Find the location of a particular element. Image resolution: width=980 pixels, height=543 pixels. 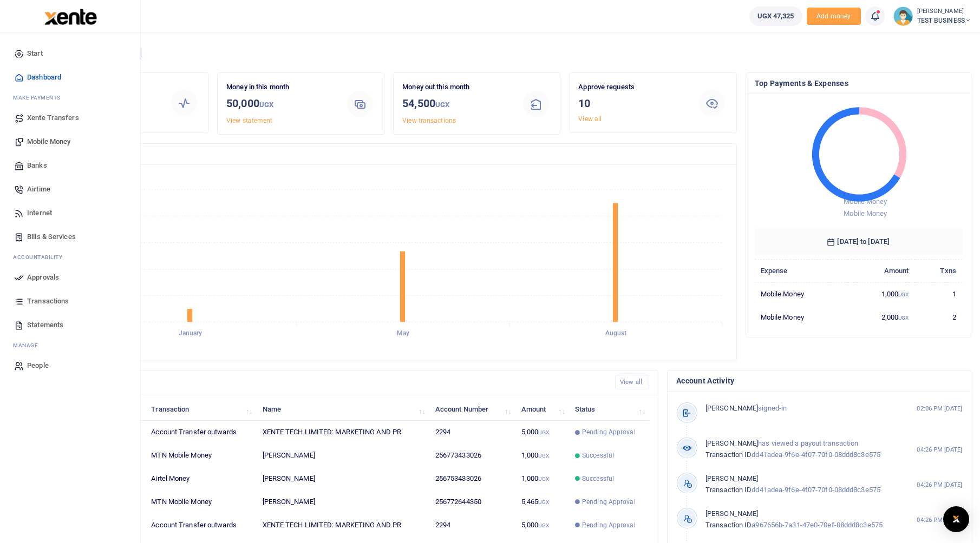

a: Internet is located at coordinates (70, 213).